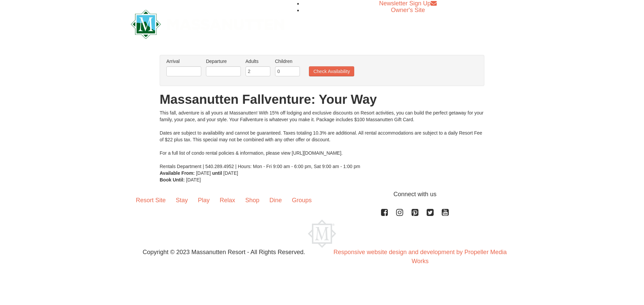  Describe the element at coordinates (408, 10) in the screenshot. I see `a: Owner's Site` at that location.